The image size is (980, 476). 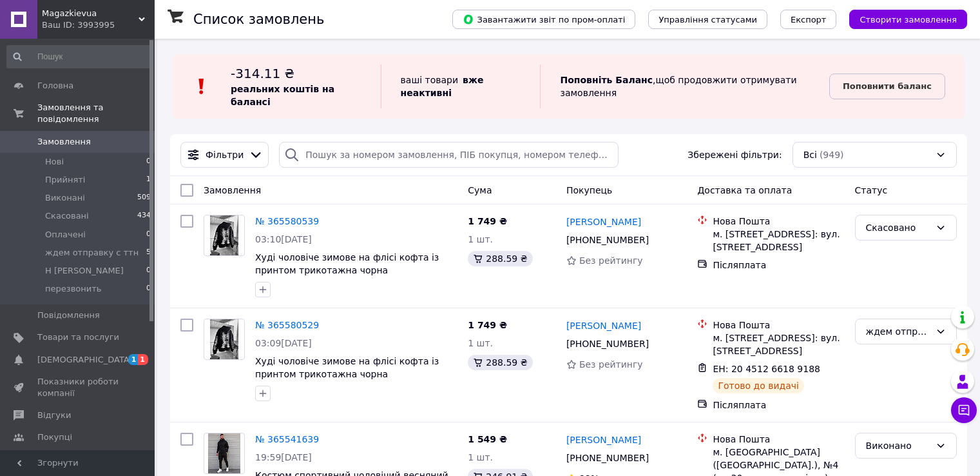 I want to click on b: реальних коштів на балансі, so click(x=282, y=96).